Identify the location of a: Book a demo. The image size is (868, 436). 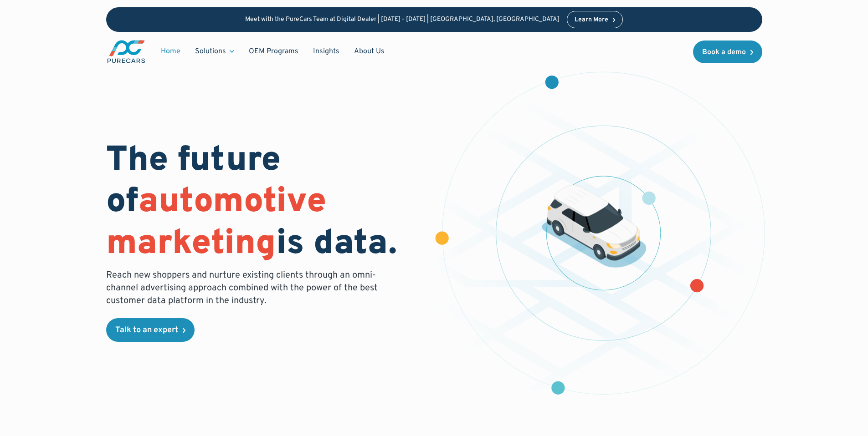
(728, 52).